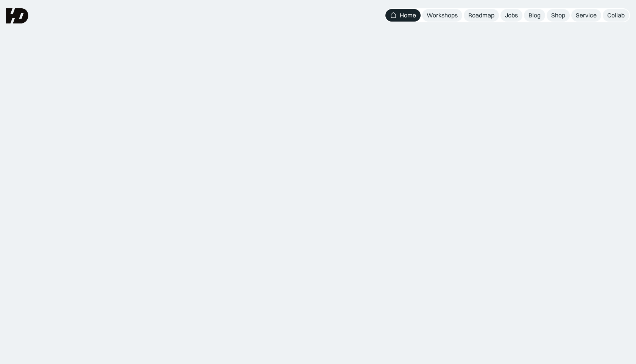 The width and height of the screenshot is (636, 364). I want to click on a: Service, so click(586, 15).